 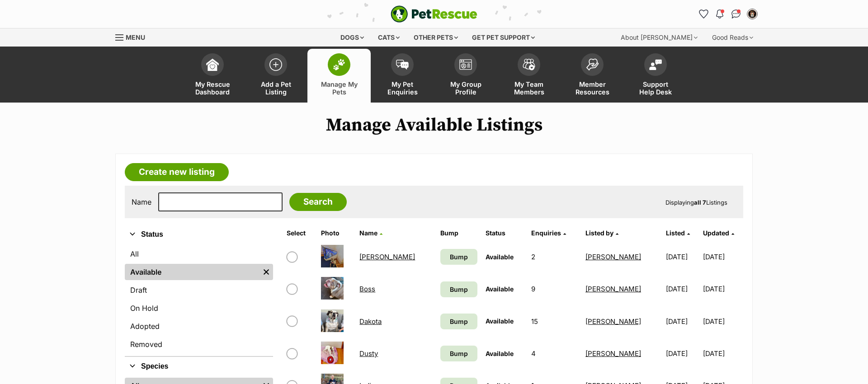 I want to click on div: Cats, so click(x=389, y=37).